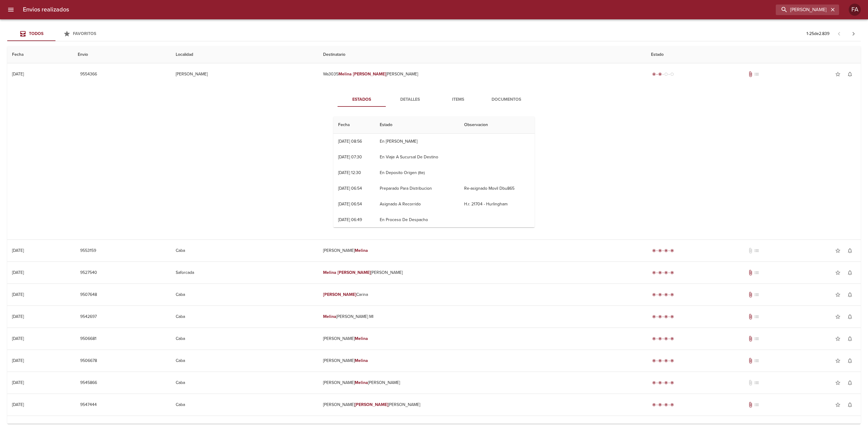 The image size is (868, 431). I want to click on span: No tiene documentos adjuntos, so click(750, 251).